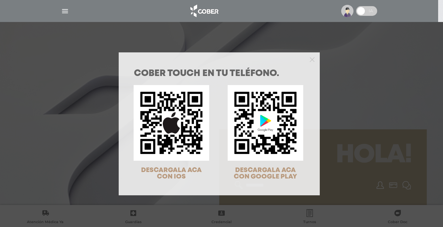 Image resolution: width=443 pixels, height=227 pixels. I want to click on span: DESCARGALA ACA CON IOS, so click(171, 174).